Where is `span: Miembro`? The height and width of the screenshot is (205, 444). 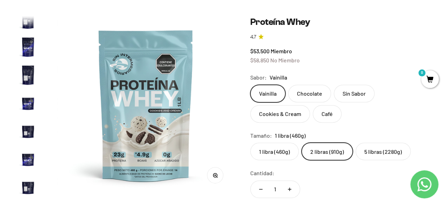 span: Miembro is located at coordinates (281, 51).